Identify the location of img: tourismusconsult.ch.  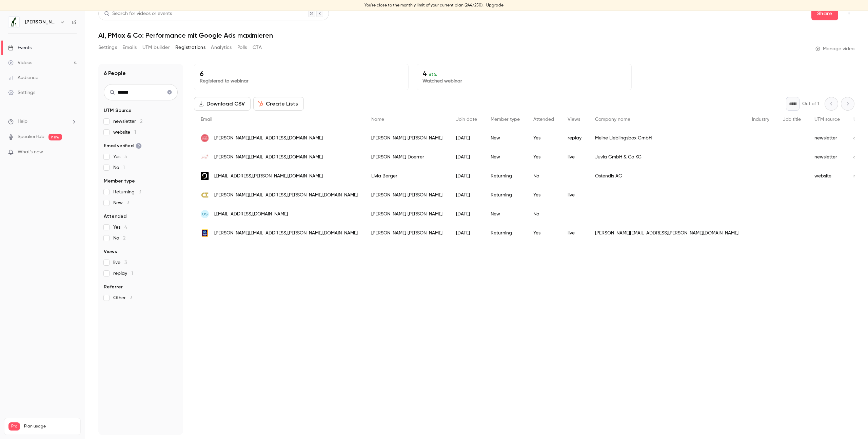
(205, 195).